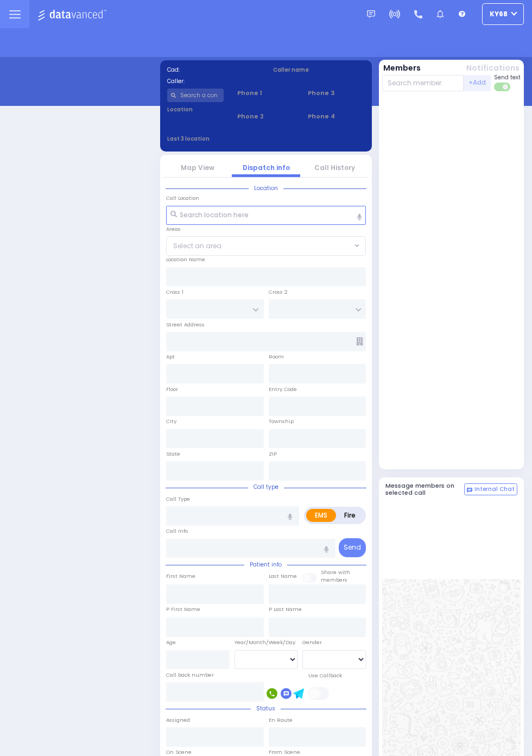  I want to click on label: Last 3 location, so click(217, 139).